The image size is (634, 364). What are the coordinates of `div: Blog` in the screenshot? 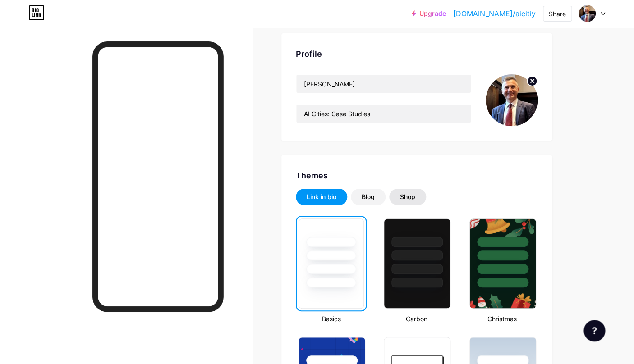 It's located at (369, 197).